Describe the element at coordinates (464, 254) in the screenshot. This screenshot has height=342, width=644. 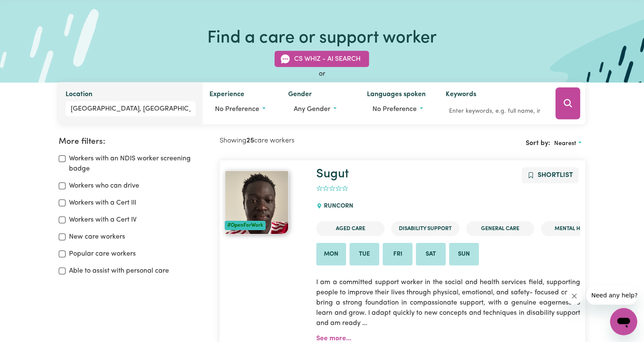
I see `li: Available on Sun` at that location.